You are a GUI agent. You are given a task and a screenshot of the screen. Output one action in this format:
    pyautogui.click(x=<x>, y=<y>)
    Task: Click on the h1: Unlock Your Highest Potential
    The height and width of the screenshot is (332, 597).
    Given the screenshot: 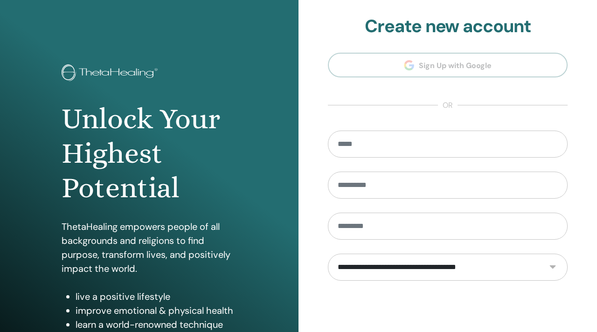 What is the action you would take?
    pyautogui.click(x=149, y=153)
    